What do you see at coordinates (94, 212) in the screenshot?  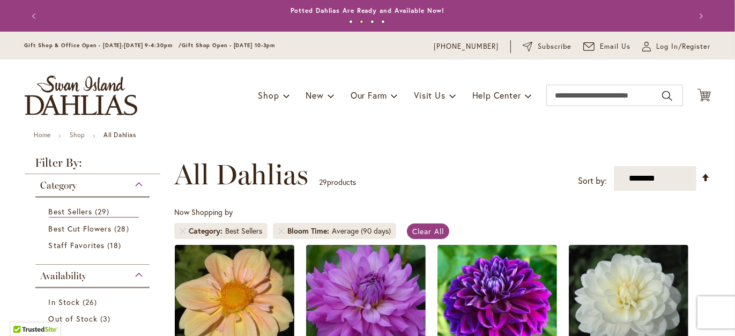 I see `a: Best Sellers` at bounding box center [94, 212].